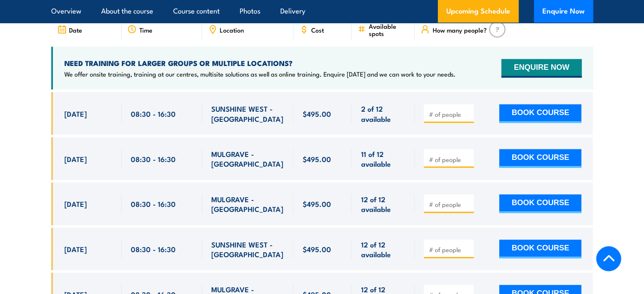 Image resolution: width=644 pixels, height=294 pixels. I want to click on span: Available spots, so click(388, 30).